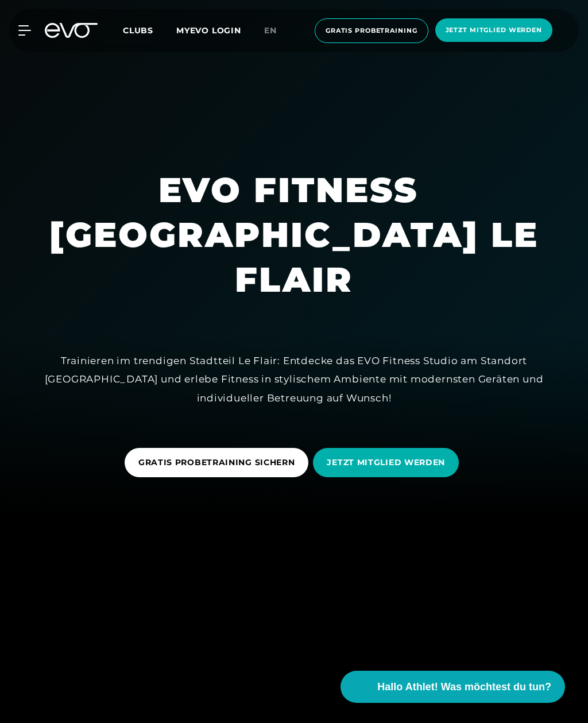  I want to click on a: GRATIS PROBETRAINING SICHERN, so click(219, 462).